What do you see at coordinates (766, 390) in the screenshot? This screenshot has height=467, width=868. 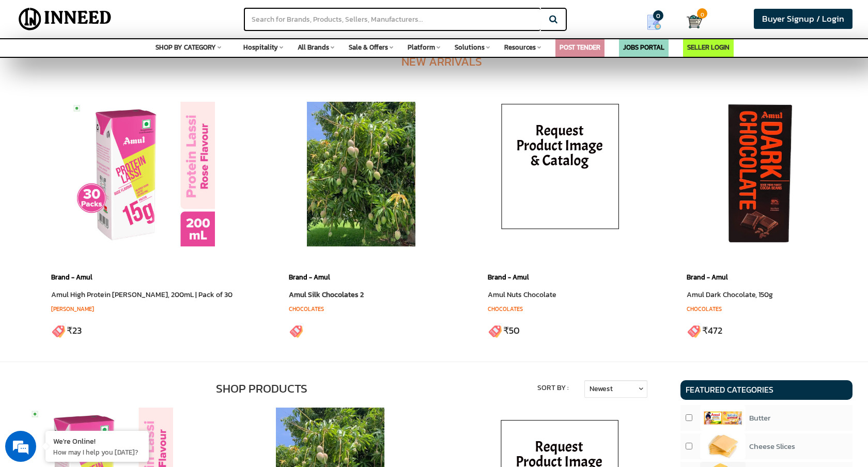 I see `h4: Featured Categories` at bounding box center [766, 390].